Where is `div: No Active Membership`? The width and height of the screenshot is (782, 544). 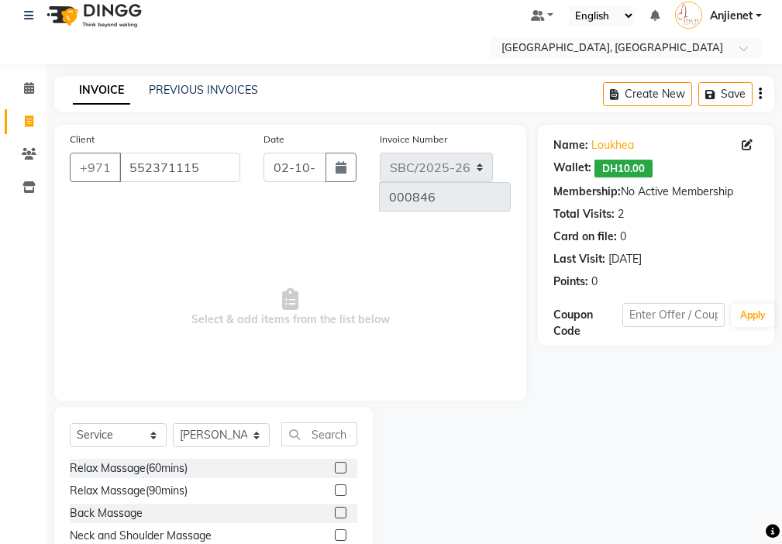 div: No Active Membership is located at coordinates (655, 191).